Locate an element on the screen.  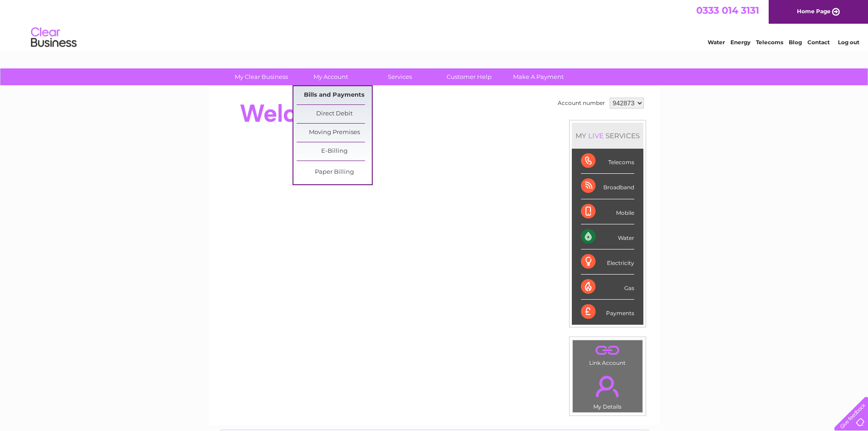
a: 0333 014 3131 is located at coordinates (728, 10).